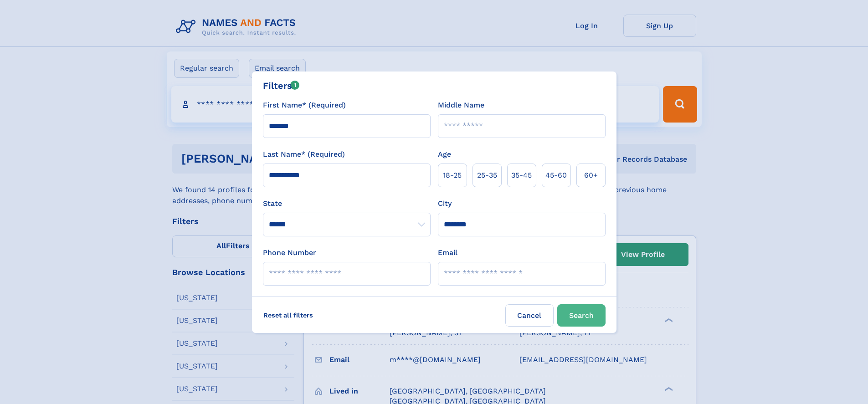 The height and width of the screenshot is (404, 868). I want to click on span: 25‑35, so click(487, 175).